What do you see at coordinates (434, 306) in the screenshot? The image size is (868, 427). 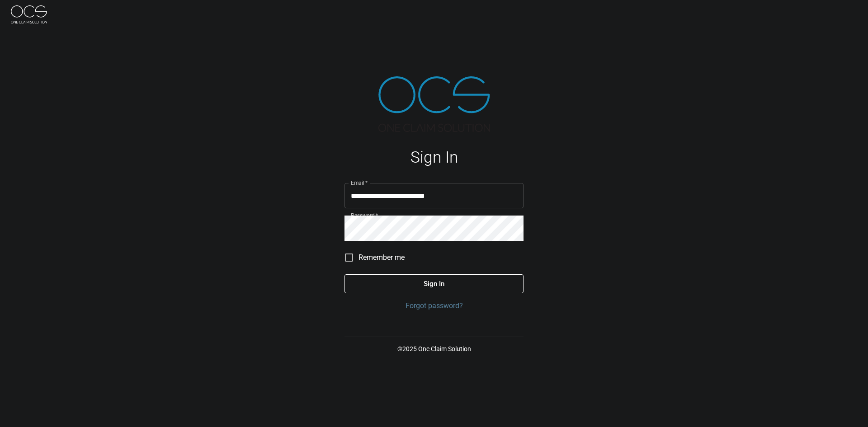 I see `a: Forgot password?` at bounding box center [434, 306].